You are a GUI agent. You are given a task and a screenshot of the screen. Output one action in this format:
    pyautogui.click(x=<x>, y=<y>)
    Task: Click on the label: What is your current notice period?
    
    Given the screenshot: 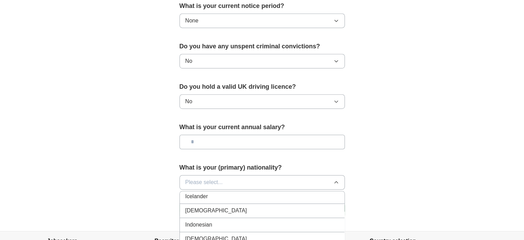 What is the action you would take?
    pyautogui.click(x=262, y=6)
    